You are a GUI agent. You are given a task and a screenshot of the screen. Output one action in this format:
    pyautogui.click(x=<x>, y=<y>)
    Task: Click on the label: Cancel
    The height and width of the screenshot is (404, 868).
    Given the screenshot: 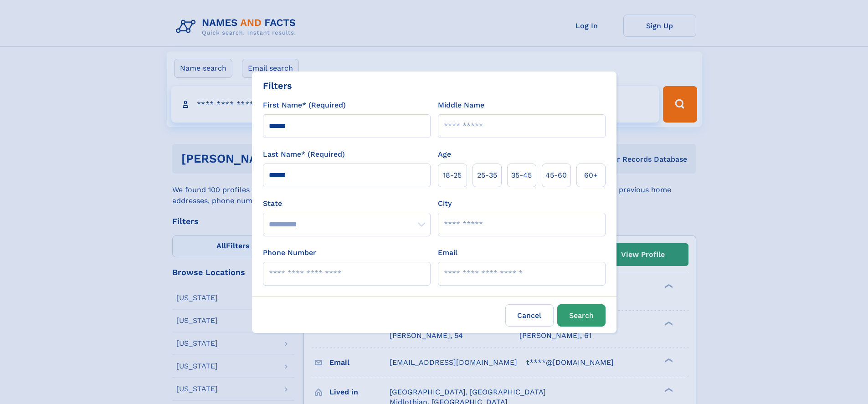 What is the action you would take?
    pyautogui.click(x=530, y=315)
    